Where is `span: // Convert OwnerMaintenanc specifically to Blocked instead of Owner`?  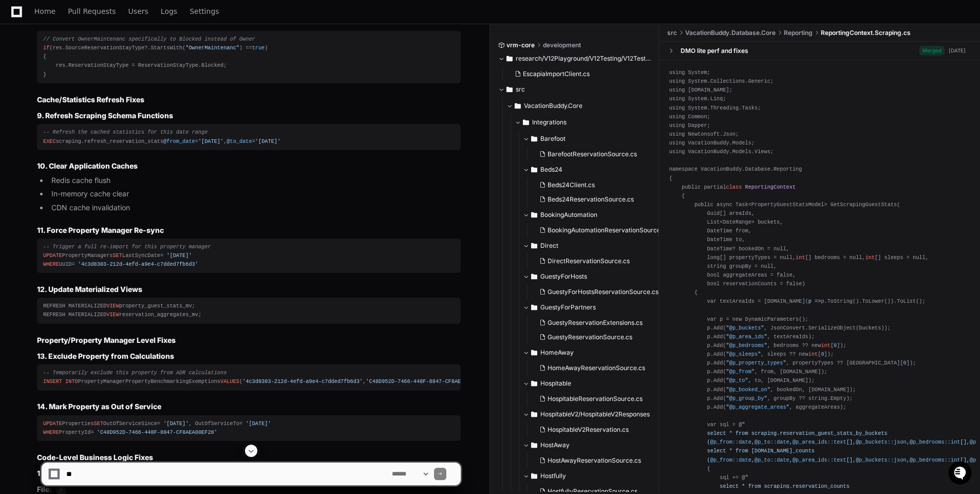
span: // Convert OwnerMaintenanc specifically to Blocked instead of Owner is located at coordinates (149, 39).